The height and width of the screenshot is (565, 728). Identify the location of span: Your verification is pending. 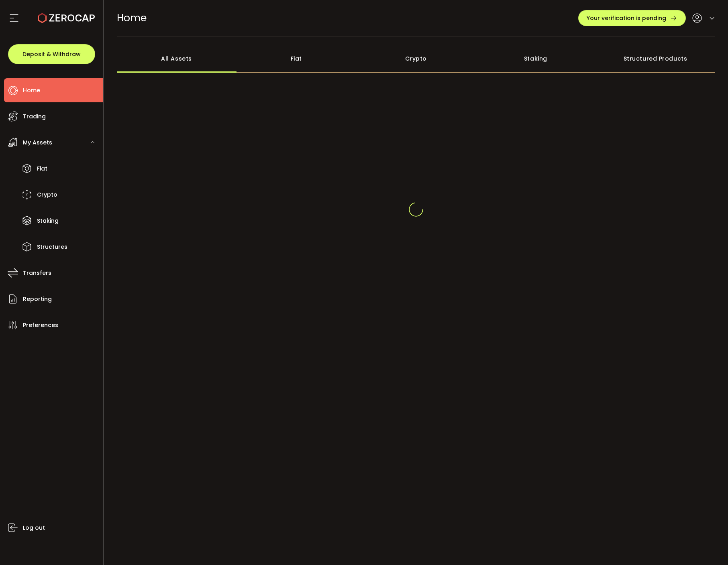
(626, 18).